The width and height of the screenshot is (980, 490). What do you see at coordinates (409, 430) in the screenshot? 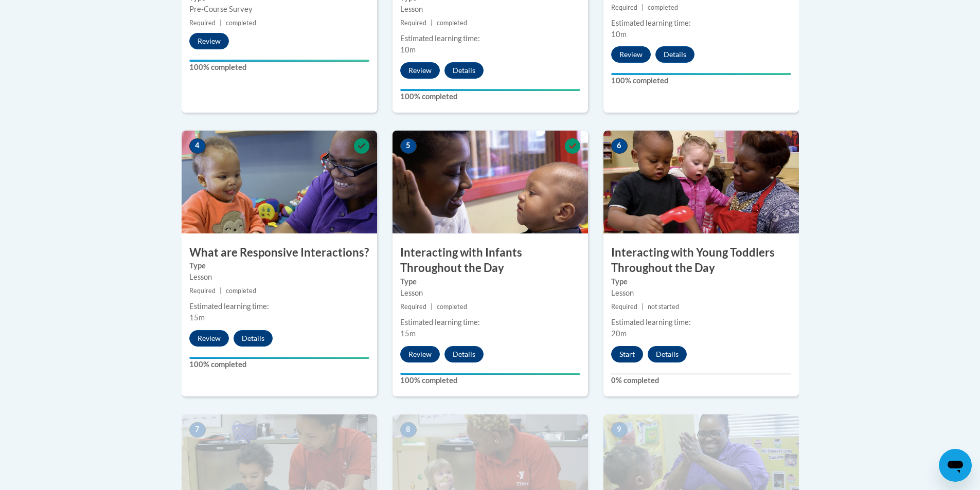
I see `span: 8` at bounding box center [409, 430].